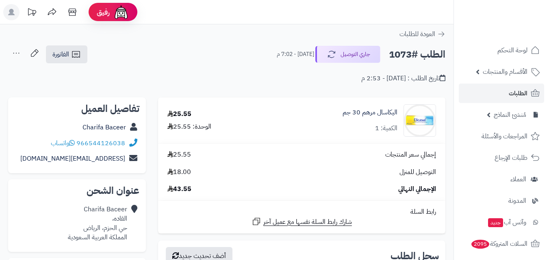  I want to click on h2: الطلب #1073, so click(417, 54).